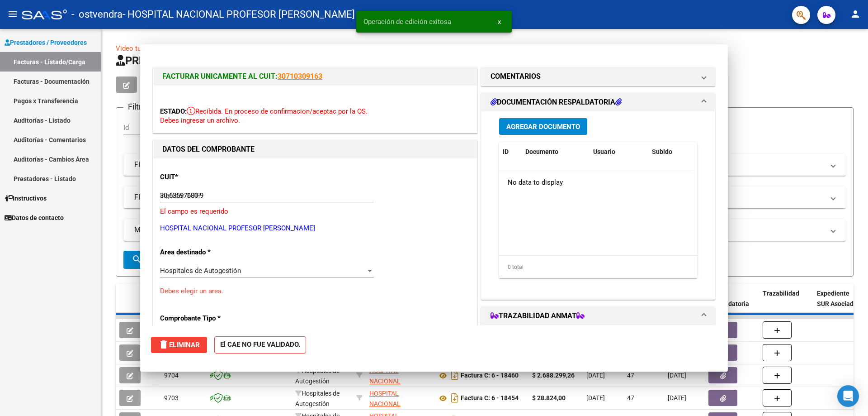  I want to click on button: Agregar Documento, so click(543, 126).